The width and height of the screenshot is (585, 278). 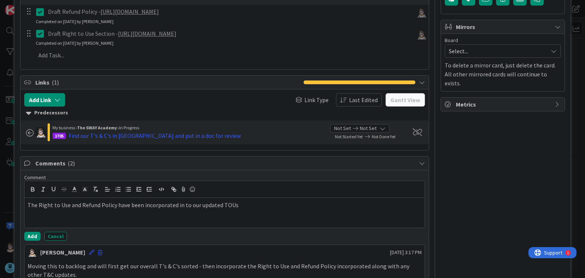 What do you see at coordinates (98, 127) in the screenshot?
I see `b: The SWAY Academy ›` at bounding box center [98, 127].